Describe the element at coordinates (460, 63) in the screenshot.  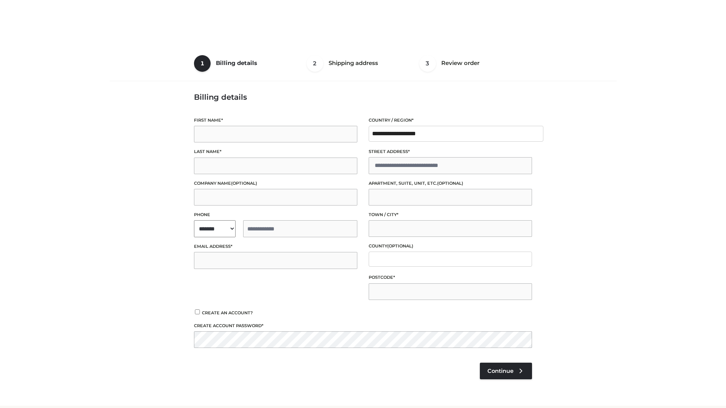
I see `span: Review order` at that location.